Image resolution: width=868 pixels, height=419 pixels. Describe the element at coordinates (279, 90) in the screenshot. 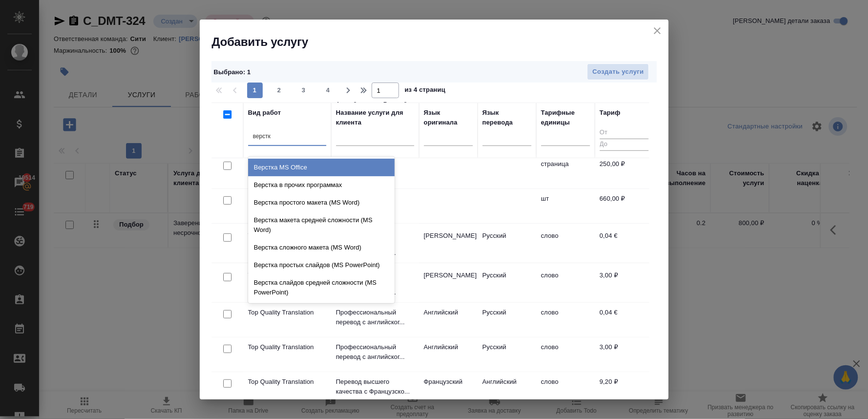

I see `button: 2` at that location.